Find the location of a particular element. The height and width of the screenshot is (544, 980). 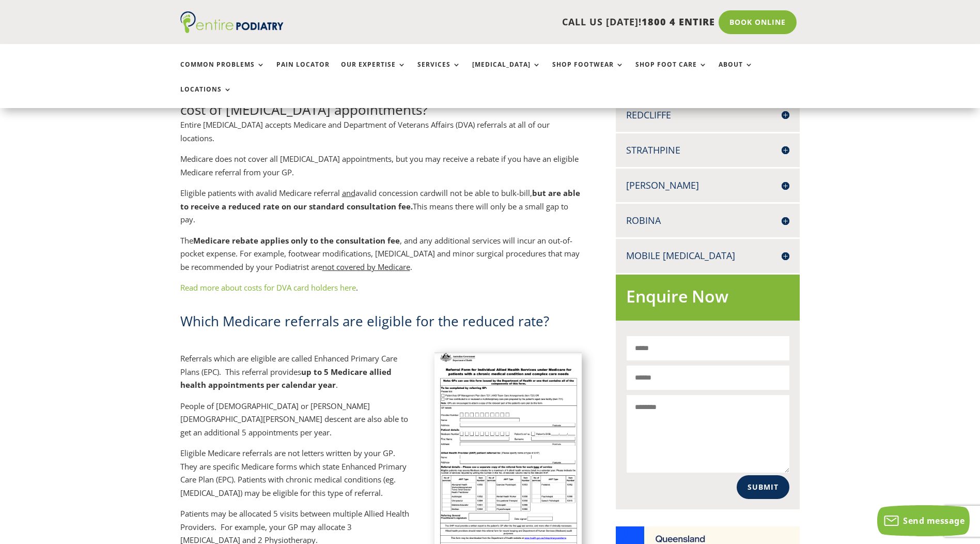

button: Submit is located at coordinates (764, 487).